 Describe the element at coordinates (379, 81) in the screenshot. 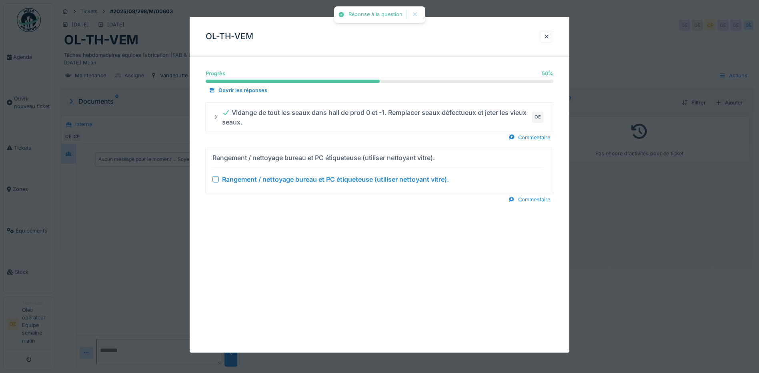

I see `progress: 50 %` at that location.